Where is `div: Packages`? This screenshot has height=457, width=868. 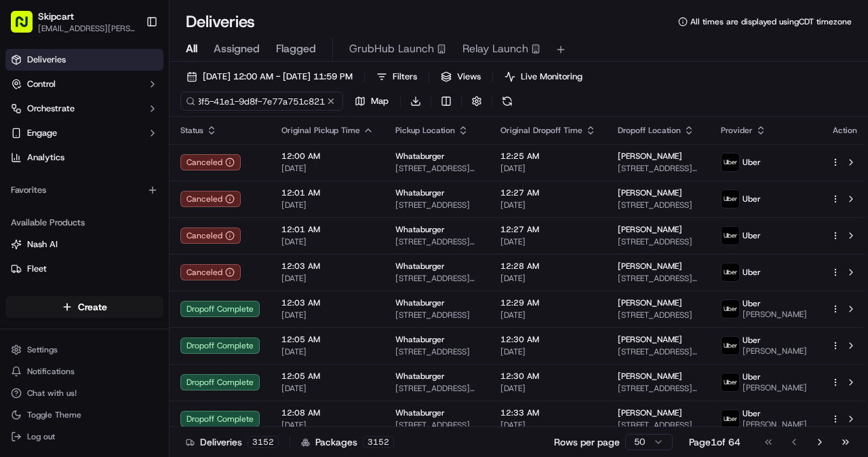 div: Packages is located at coordinates (347, 442).